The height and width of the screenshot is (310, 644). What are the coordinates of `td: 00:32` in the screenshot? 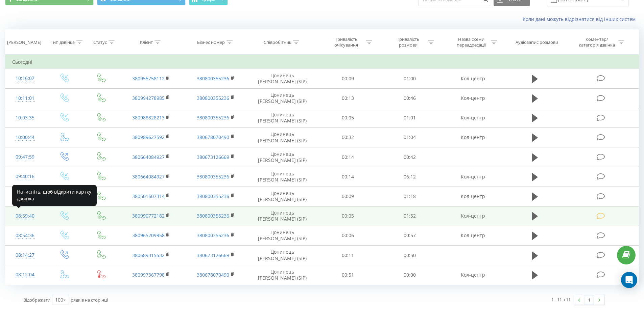 It's located at (348, 137).